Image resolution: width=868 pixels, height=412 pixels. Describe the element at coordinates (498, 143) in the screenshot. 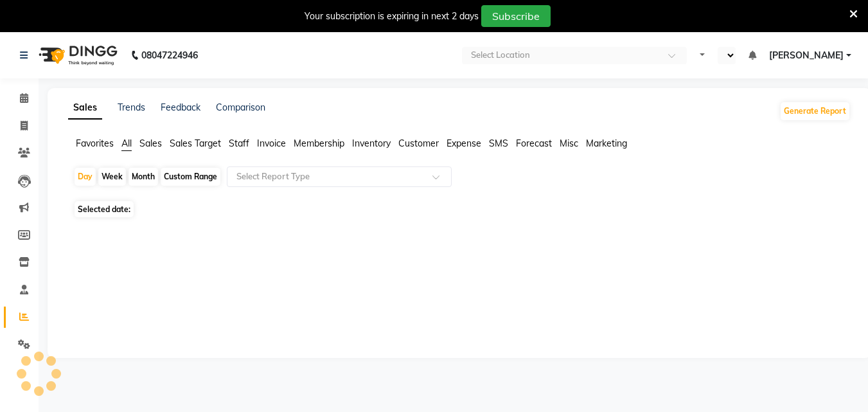

I see `span: SMS` at that location.